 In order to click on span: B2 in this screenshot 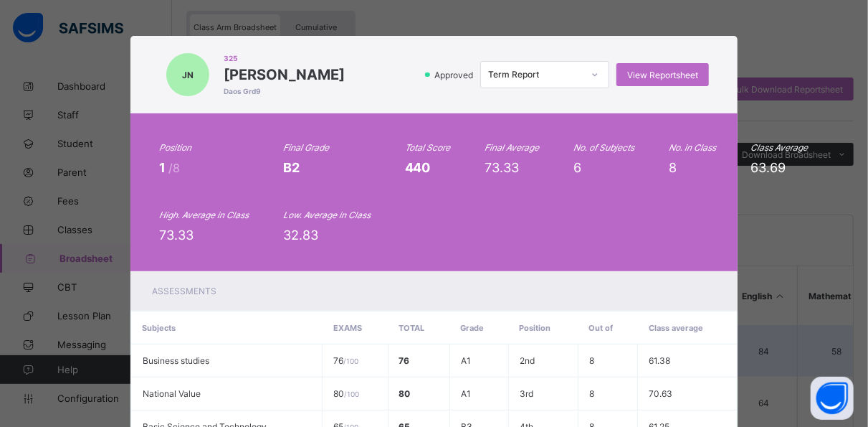, I will do `click(291, 167)`.